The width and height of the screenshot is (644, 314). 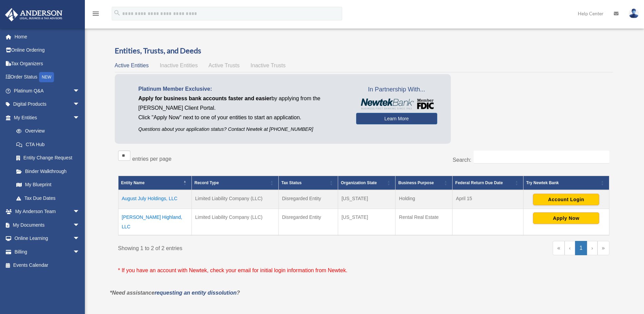 I want to click on p: Platinum Member Exclusive:, so click(x=242, y=89).